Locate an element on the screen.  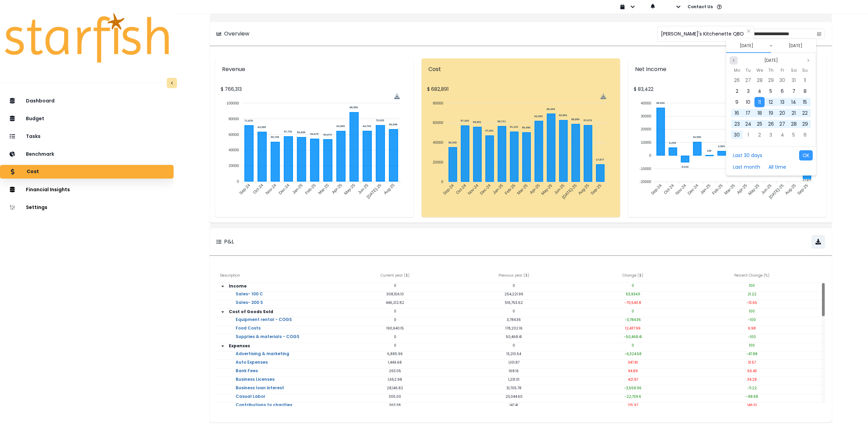
span: 19 is located at coordinates (771, 113).